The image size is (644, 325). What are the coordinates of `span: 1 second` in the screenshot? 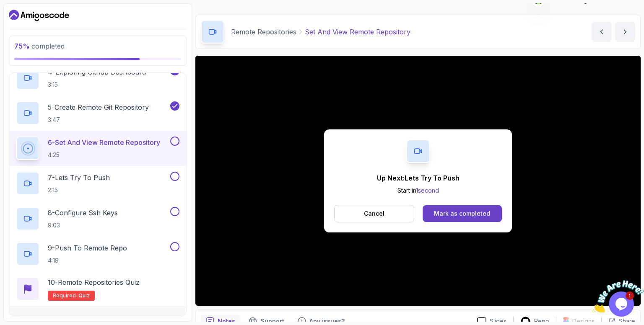 It's located at (427, 190).